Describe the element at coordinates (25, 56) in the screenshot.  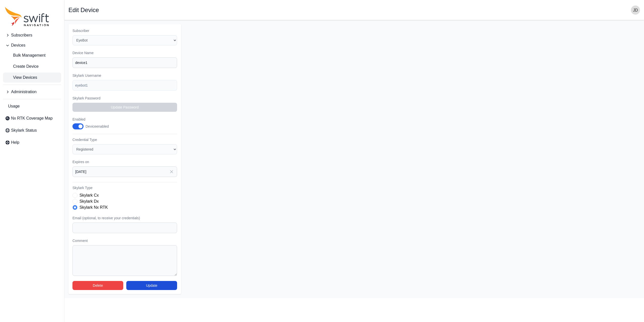
I see `span: Bulk Management` at that location.